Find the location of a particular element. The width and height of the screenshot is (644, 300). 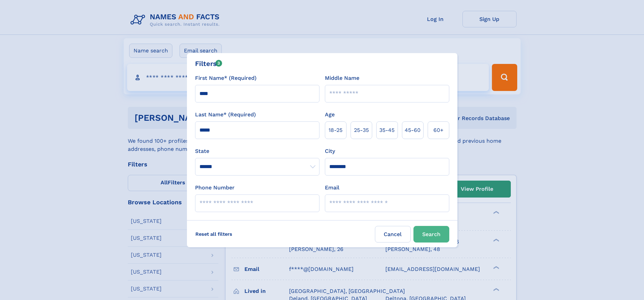

span: 45‑60 is located at coordinates (413, 131).